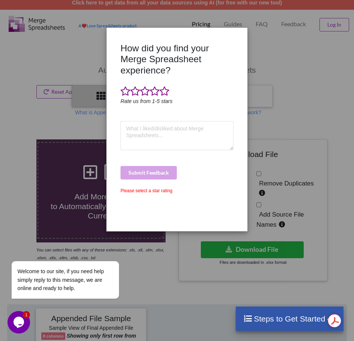  Describe the element at coordinates (289, 319) in the screenshot. I see `h4: Steps to Get Started` at that location.